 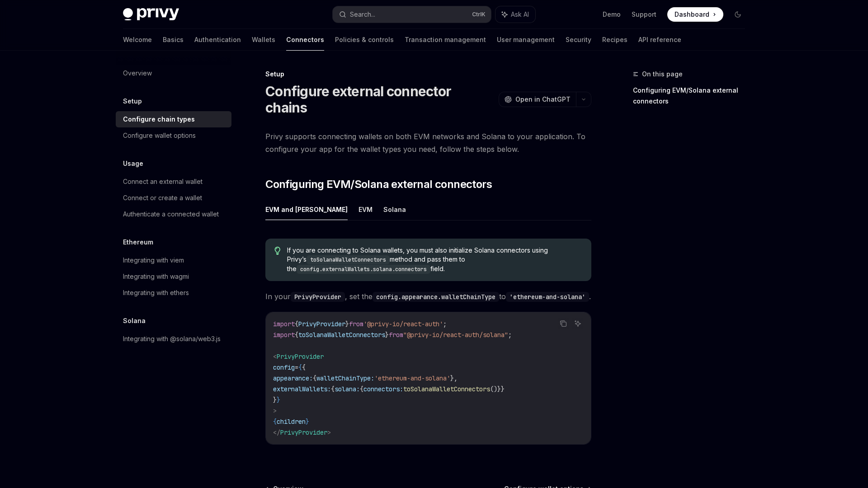 What do you see at coordinates (428, 297) in the screenshot?
I see `span: In your , set the to .` at bounding box center [428, 297].